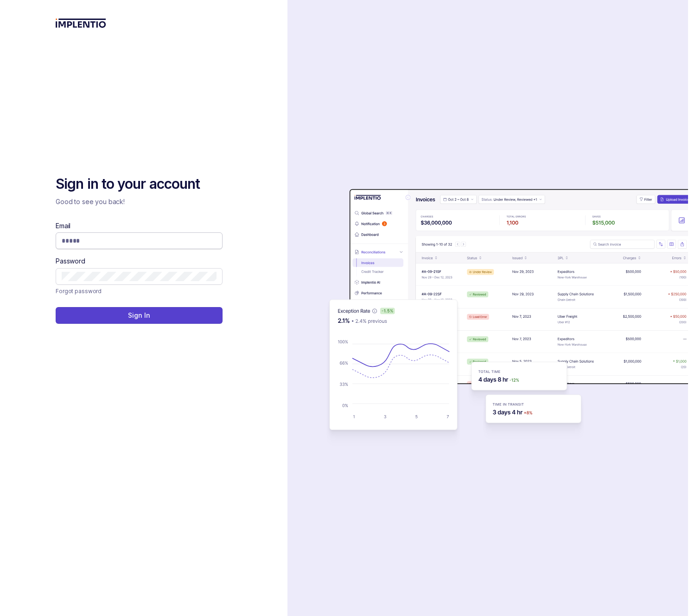 The width and height of the screenshot is (695, 616). I want to click on label: Password, so click(71, 261).